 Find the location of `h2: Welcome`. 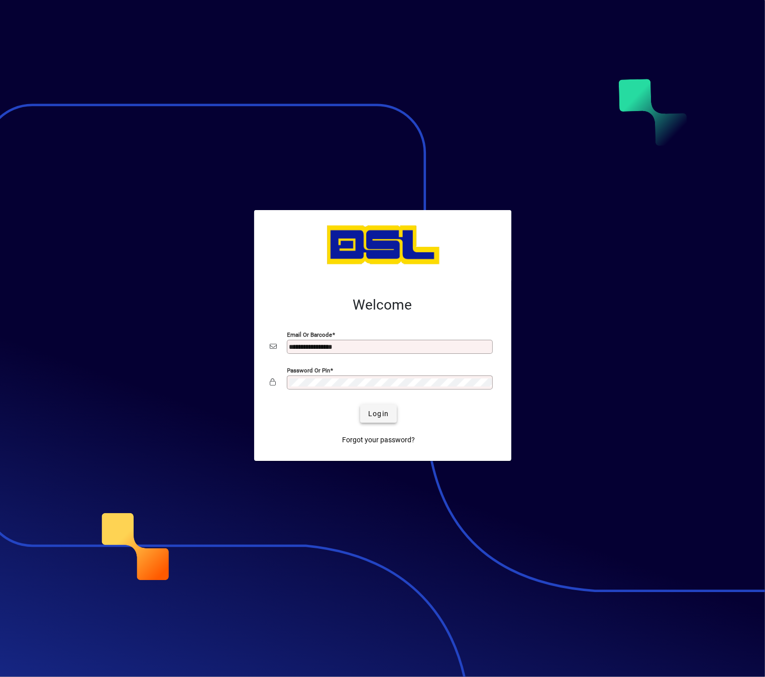

h2: Welcome is located at coordinates (383, 305).